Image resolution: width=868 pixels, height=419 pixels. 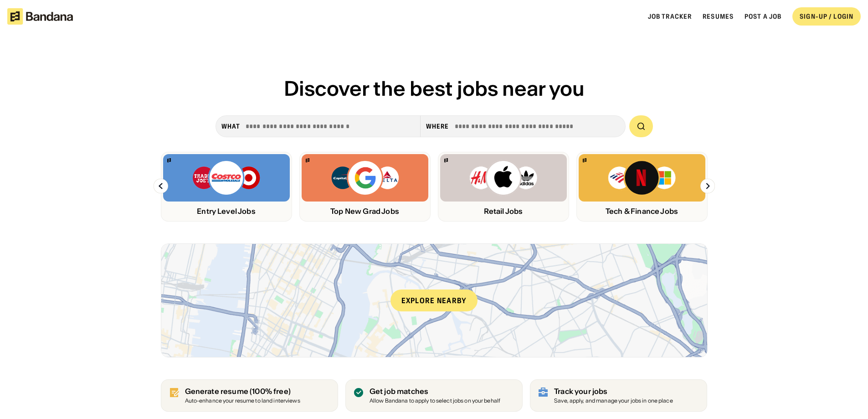 What do you see at coordinates (642, 211) in the screenshot?
I see `div: Tech & Finance Jobs` at bounding box center [642, 211].